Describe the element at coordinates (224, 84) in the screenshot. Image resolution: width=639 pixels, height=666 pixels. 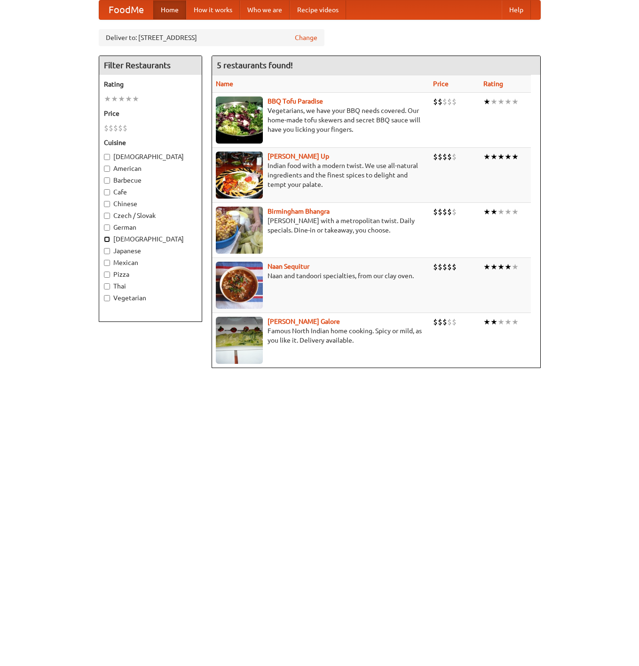
I see `a: Name` at that location.